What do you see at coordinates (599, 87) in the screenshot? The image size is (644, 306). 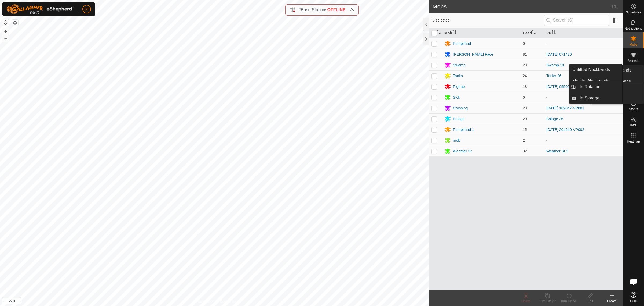 I see `a: In Rotation` at bounding box center [599, 87].